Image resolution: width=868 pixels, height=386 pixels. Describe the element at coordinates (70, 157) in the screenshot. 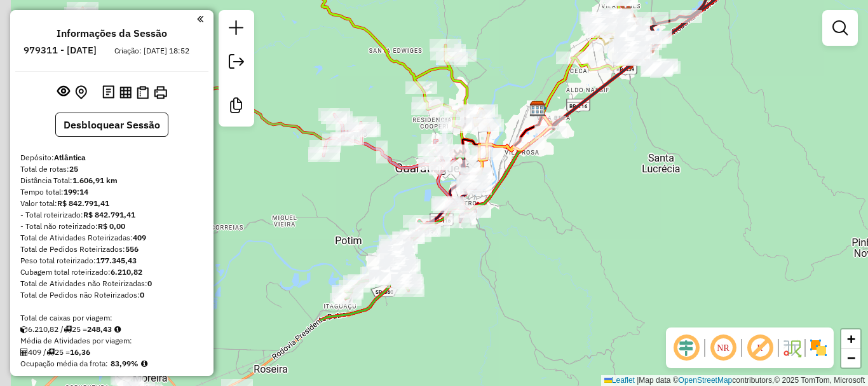

I see `strong: Atlântica` at that location.